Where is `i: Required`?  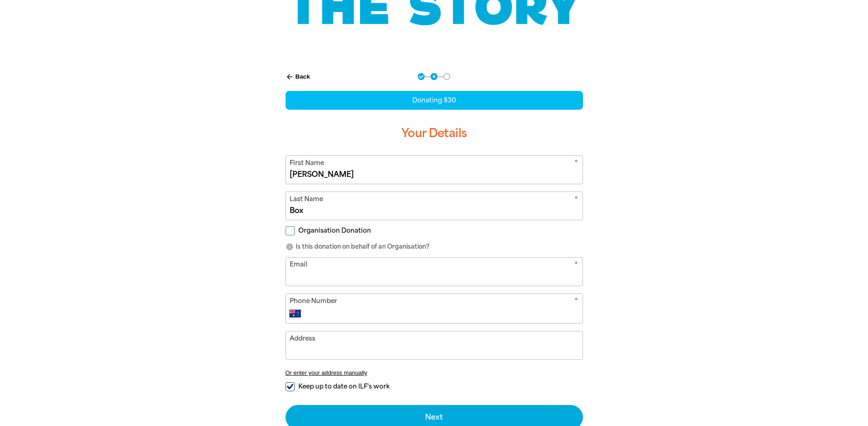
i: Required is located at coordinates (576, 302).